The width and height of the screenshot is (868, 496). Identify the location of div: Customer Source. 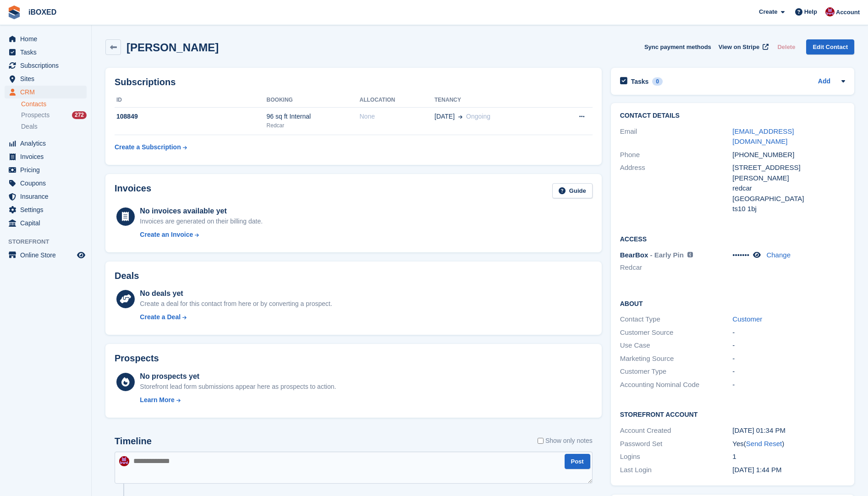
(676, 333).